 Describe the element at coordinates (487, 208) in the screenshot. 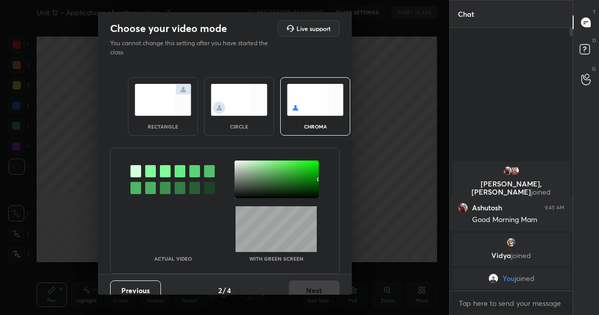

I see `h6: Ashutosh` at that location.